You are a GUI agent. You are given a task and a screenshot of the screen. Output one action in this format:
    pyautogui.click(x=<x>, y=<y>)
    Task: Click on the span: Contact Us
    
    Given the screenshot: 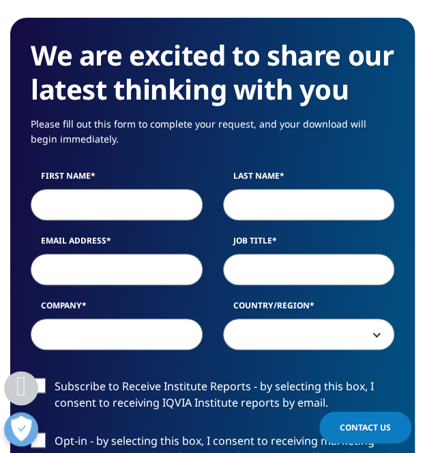 What is the action you would take?
    pyautogui.click(x=365, y=427)
    